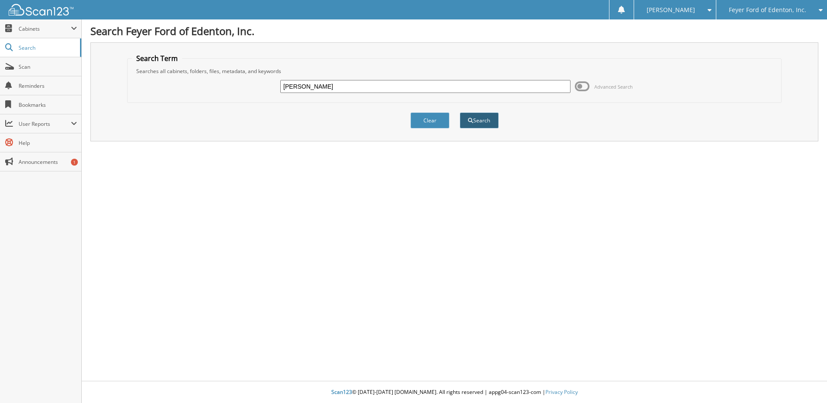  What do you see at coordinates (48, 162) in the screenshot?
I see `span: Announcements` at bounding box center [48, 162].